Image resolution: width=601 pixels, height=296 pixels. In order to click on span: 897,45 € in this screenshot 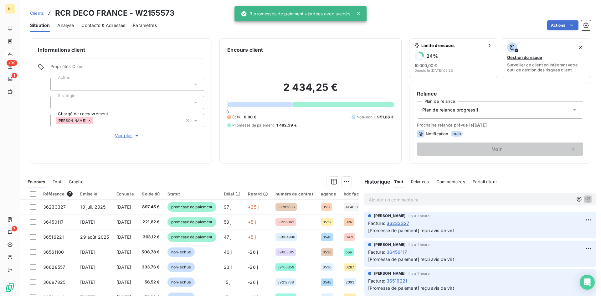, I will do `click(150, 207)`.